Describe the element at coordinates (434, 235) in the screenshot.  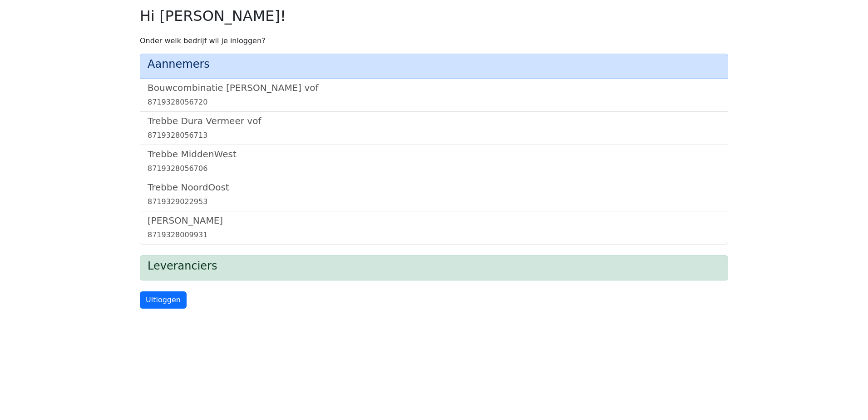
I see `div: 8719328009931` at that location.